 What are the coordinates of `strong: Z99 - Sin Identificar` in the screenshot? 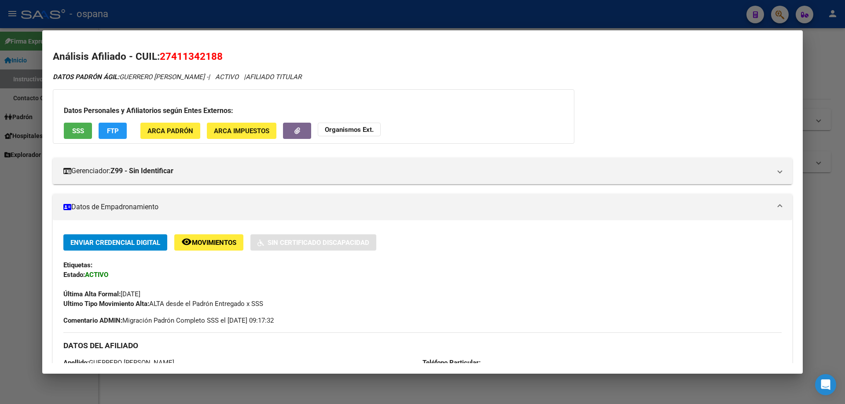 It's located at (142, 171).